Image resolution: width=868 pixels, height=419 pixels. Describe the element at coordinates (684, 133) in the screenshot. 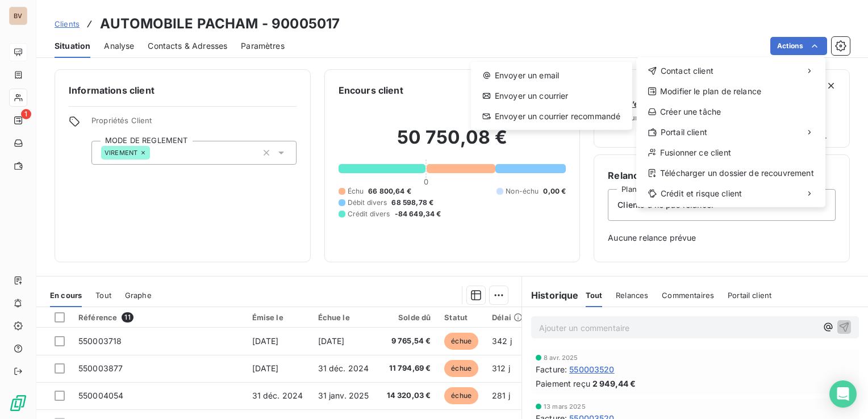

I see `span: Portail client` at that location.